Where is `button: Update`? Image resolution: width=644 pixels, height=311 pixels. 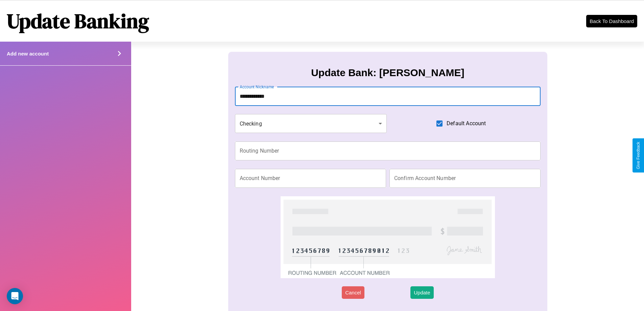
button: Update is located at coordinates (422, 293).